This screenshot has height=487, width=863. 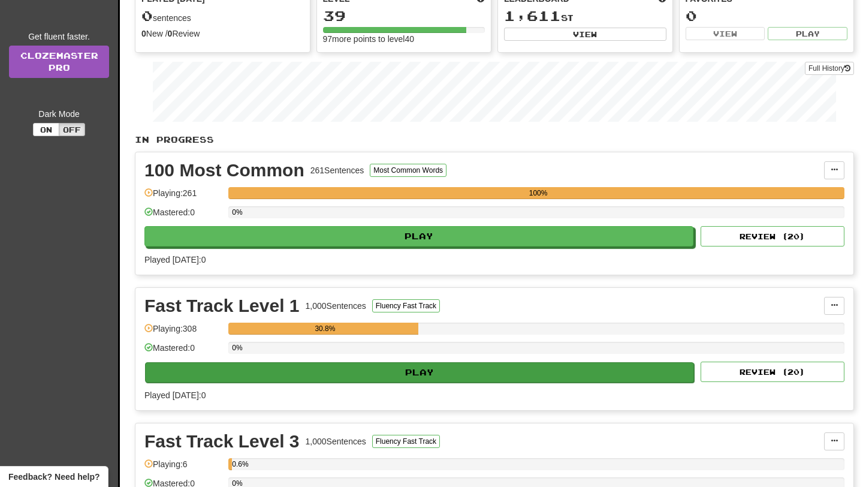 What do you see at coordinates (222, 34) in the screenshot?
I see `div: New / Review` at bounding box center [222, 34].